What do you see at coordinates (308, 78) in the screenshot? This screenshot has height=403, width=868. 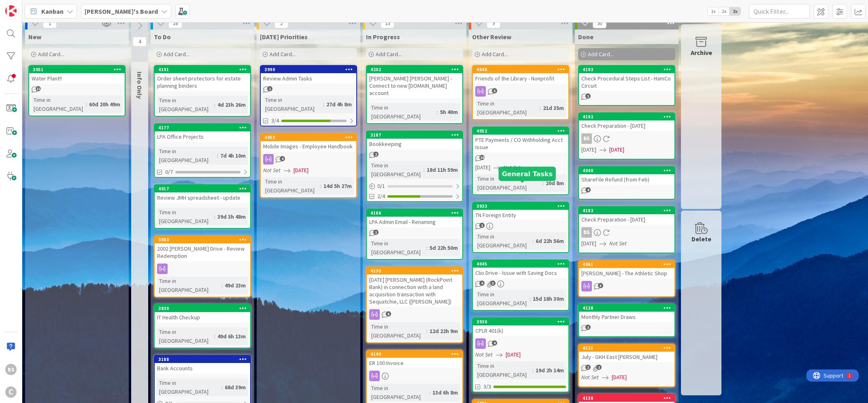 I see `div: Review Admin Tasks` at bounding box center [308, 78].